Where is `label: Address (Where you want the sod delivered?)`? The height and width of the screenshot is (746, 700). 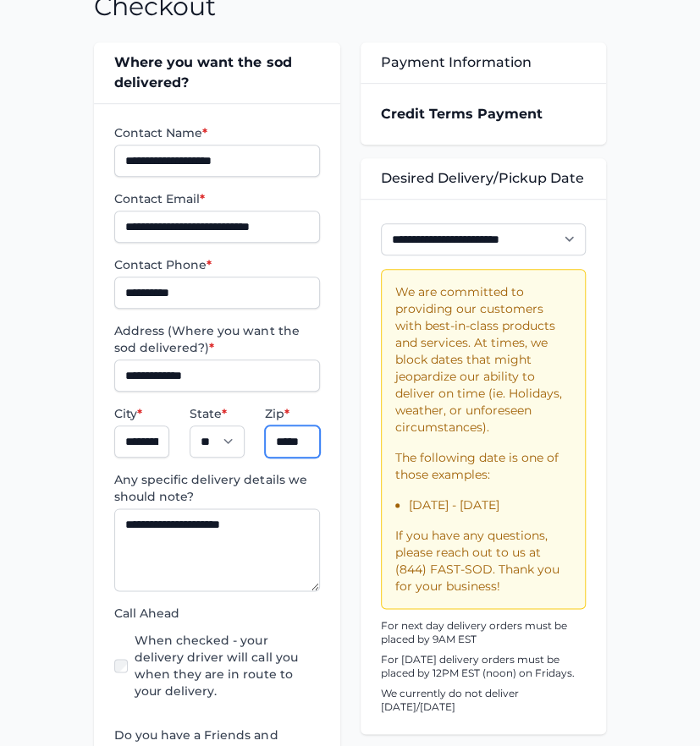 label: Address (Where you want the sod delivered?) is located at coordinates (217, 339).